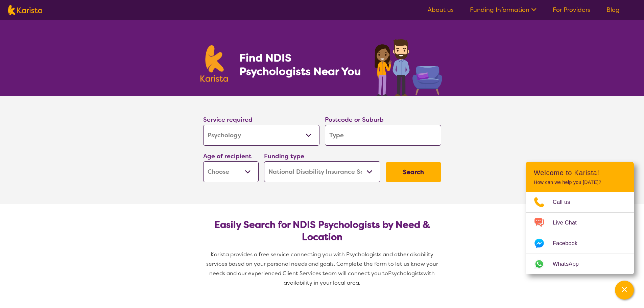 The height and width of the screenshot is (308, 644). Describe the element at coordinates (613, 10) in the screenshot. I see `a: Blog` at that location.